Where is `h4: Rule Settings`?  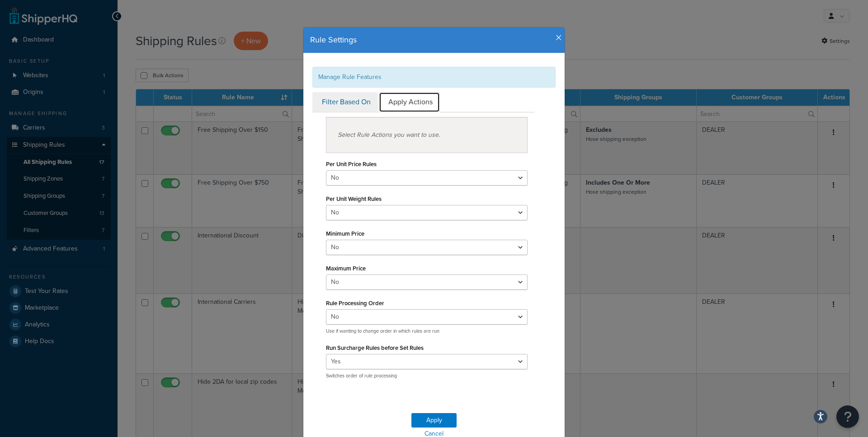
h4: Rule Settings is located at coordinates (434, 40).